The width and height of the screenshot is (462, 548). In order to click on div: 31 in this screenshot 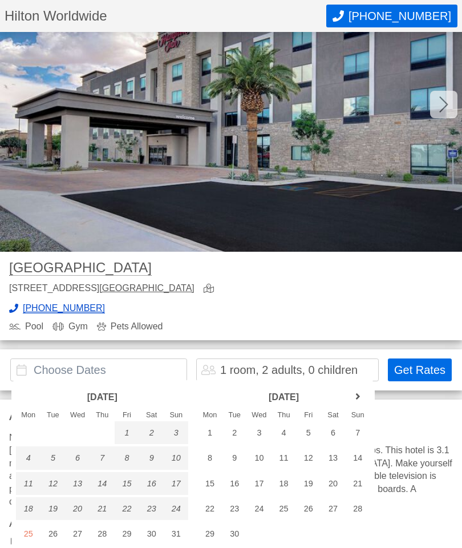, I will do `click(176, 533)`.